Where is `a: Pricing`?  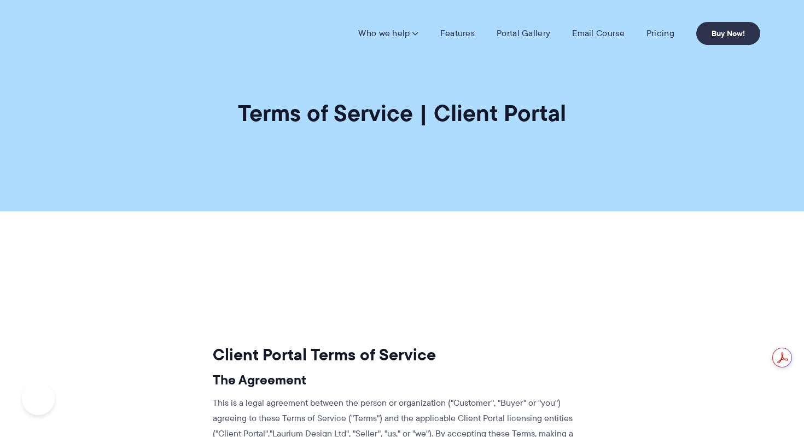
a: Pricing is located at coordinates (660, 33).